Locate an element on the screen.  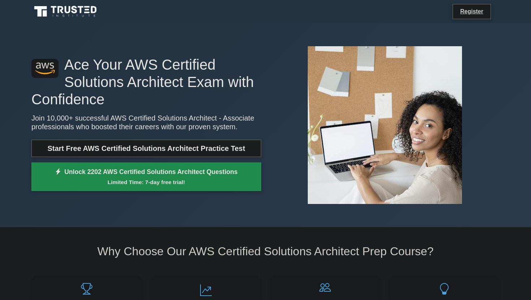
a: Register is located at coordinates (472, 11).